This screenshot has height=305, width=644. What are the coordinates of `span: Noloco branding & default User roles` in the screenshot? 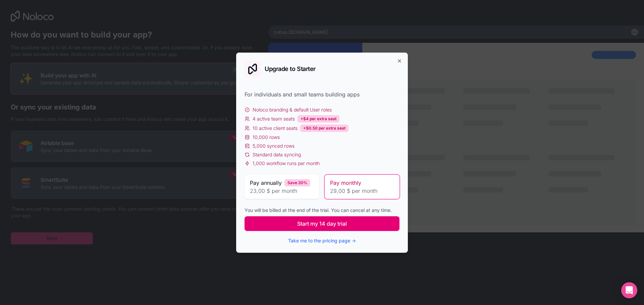 It's located at (292, 110).